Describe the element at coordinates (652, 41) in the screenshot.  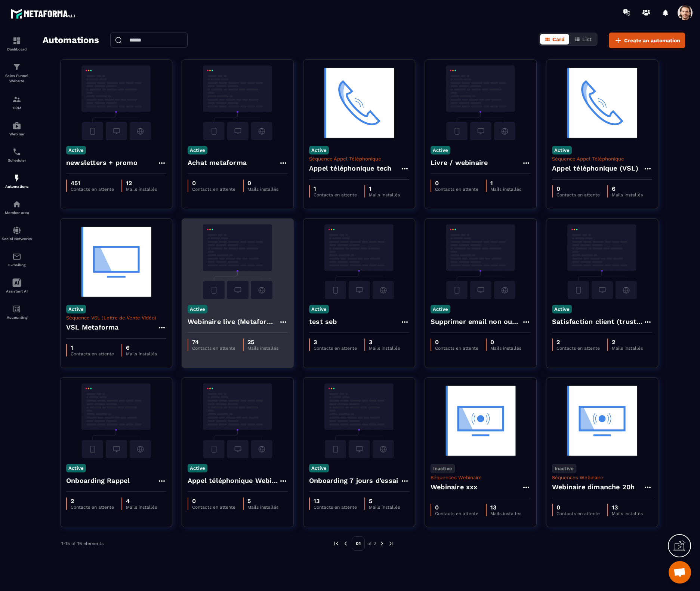
I see `span: Create an automation` at that location.